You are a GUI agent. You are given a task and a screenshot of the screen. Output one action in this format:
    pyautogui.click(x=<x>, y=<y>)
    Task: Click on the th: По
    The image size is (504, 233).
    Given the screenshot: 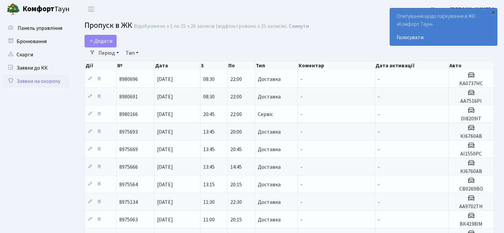 What is the action you would take?
    pyautogui.click(x=241, y=66)
    